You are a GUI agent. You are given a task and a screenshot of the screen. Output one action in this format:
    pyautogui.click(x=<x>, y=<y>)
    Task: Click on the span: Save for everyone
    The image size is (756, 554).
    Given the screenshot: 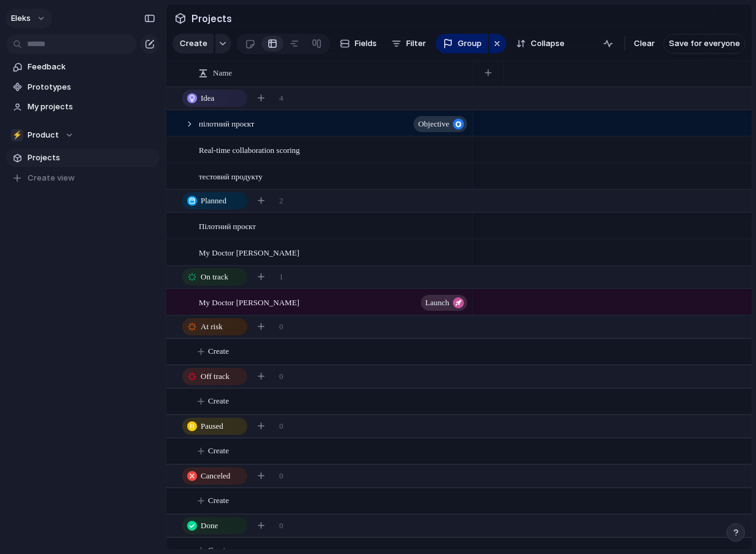 What is the action you would take?
    pyautogui.click(x=705, y=43)
    